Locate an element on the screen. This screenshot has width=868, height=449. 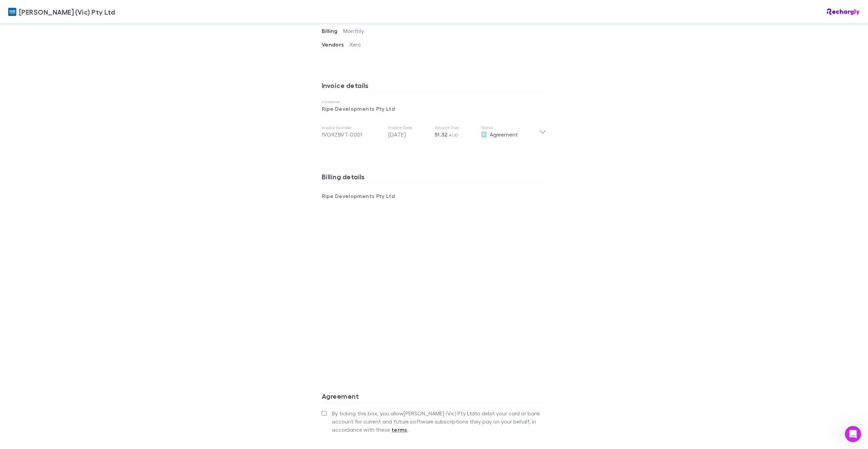
span: AUD is located at coordinates (453, 135).